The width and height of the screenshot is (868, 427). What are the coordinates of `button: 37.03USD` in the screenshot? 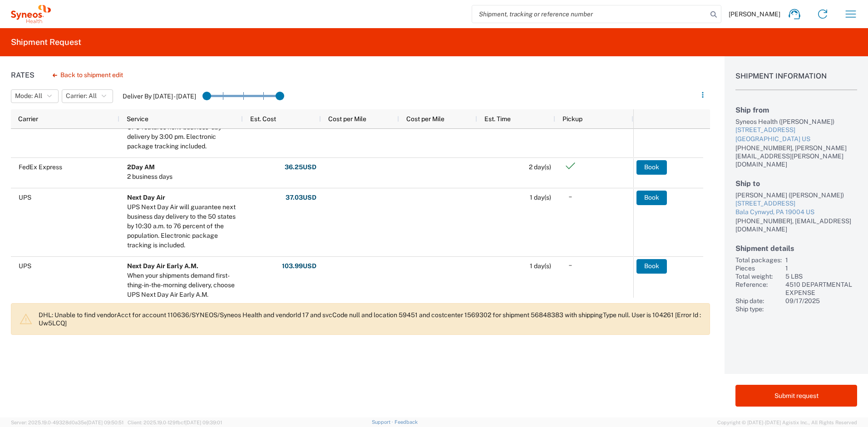 It's located at (301, 198).